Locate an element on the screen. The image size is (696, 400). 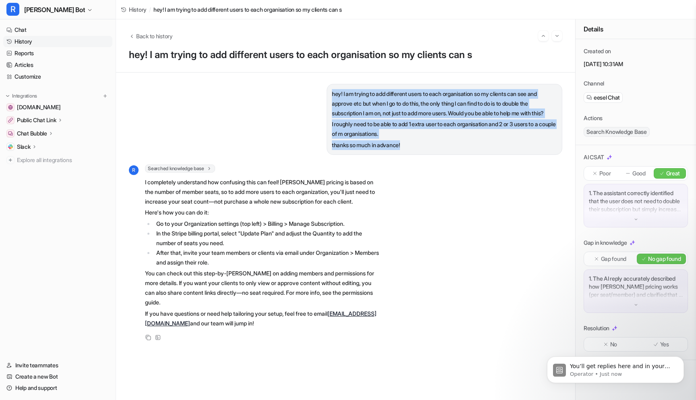
a: Reports is located at coordinates (58, 53).